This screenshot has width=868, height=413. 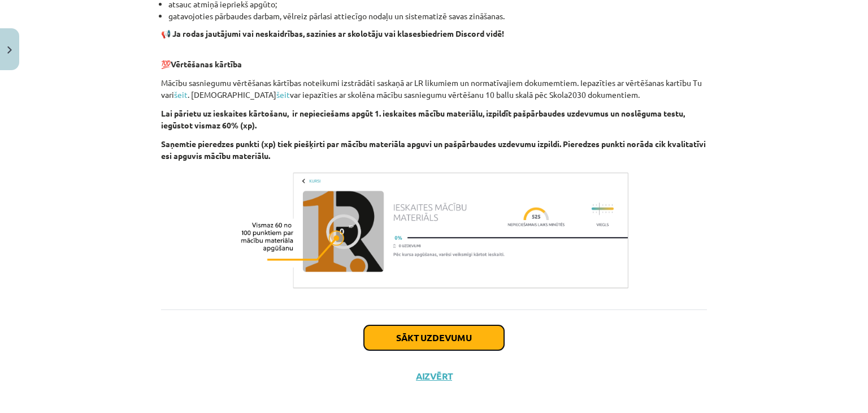 What do you see at coordinates (437, 16) in the screenshot?
I see `li: gatavojoties pārbaudes darbam, vēlreiz pārlasi attiecīgo nodaļu un sistematizē savas zināšanas.` at bounding box center [437, 16].